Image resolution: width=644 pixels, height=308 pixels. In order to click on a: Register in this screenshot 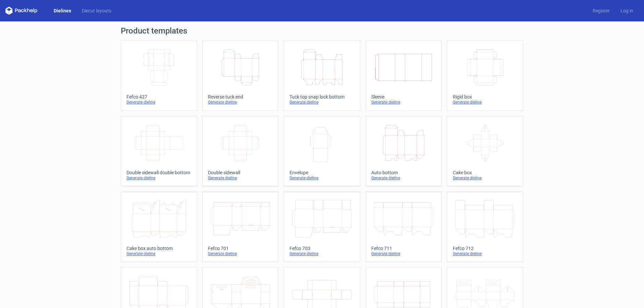, I will do `click(601, 11)`.